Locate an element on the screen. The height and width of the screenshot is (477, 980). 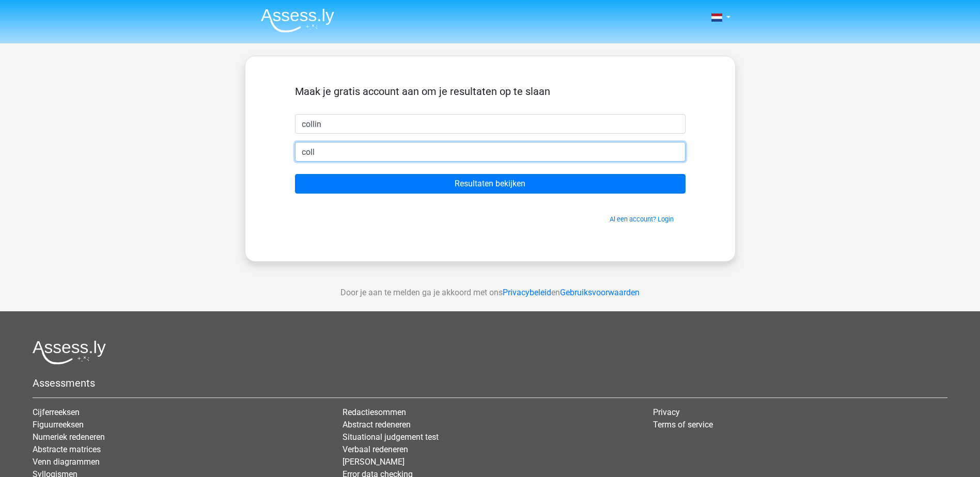
a: Redactiesommen is located at coordinates (374, 412).